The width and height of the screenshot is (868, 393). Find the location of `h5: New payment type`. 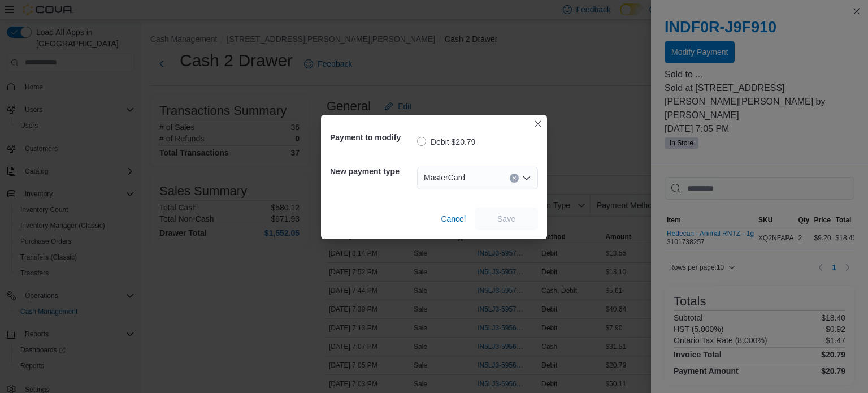

h5: New payment type is located at coordinates (373, 171).